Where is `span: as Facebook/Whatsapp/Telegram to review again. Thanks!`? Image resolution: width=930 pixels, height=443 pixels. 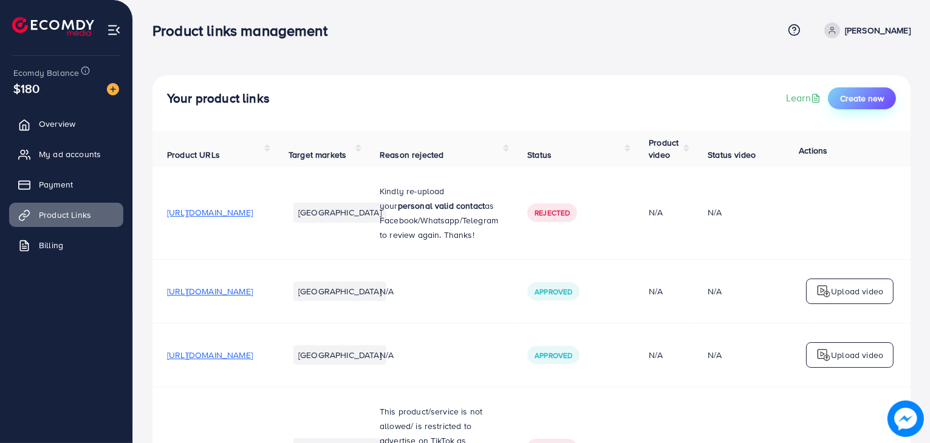 span: as Facebook/Whatsapp/Telegram to review again. Thanks! is located at coordinates (439, 221).